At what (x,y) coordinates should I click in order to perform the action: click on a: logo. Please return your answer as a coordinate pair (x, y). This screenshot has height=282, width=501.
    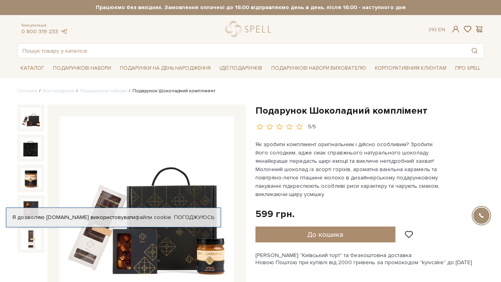
    Looking at the image, I should click on (250, 29).